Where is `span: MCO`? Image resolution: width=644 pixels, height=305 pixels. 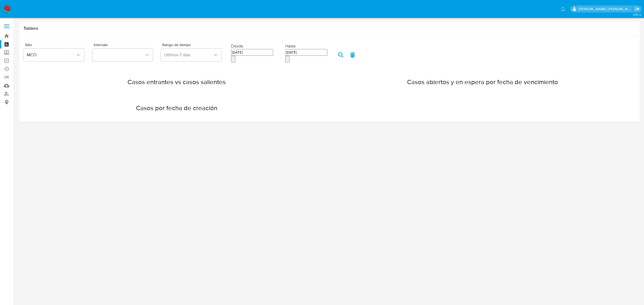 span: MCO is located at coordinates (51, 55).